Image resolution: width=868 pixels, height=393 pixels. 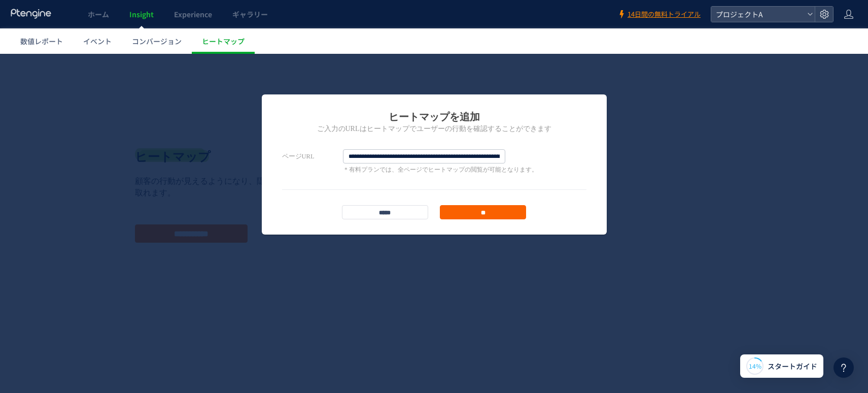 What do you see at coordinates (313, 102) in the screenshot?
I see `label: ページURL` at bounding box center [313, 102].